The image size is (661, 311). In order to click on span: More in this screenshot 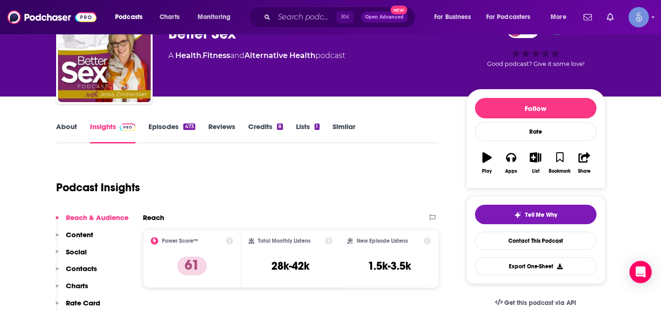, I will do `click(558, 17)`.